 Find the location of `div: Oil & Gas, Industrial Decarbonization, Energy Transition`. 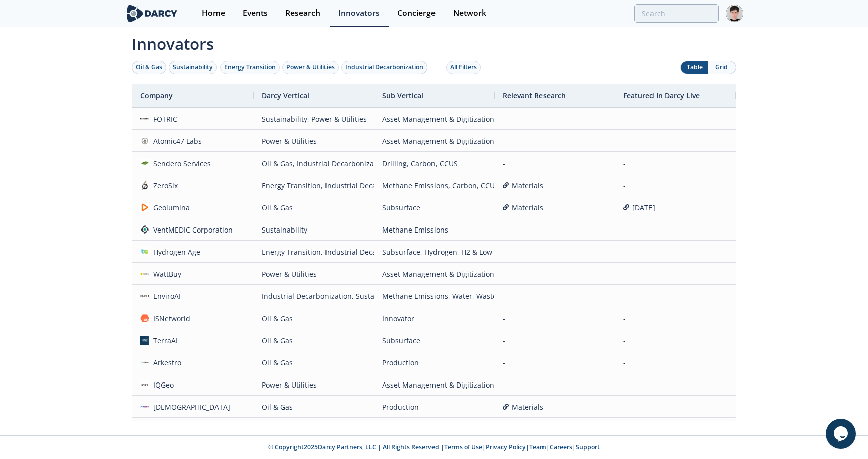

div: Oil & Gas, Industrial Decarbonization, Energy Transition is located at coordinates (314, 163).